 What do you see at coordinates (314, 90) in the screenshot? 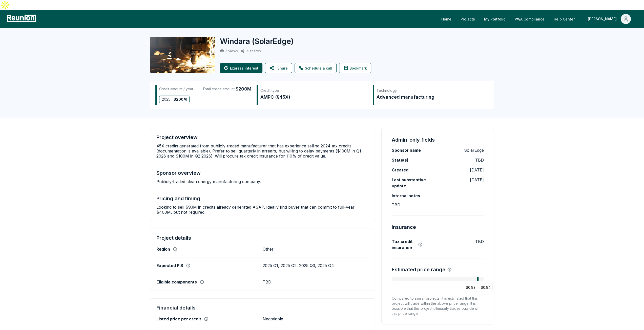
I see `div: Credit type` at bounding box center [314, 90].